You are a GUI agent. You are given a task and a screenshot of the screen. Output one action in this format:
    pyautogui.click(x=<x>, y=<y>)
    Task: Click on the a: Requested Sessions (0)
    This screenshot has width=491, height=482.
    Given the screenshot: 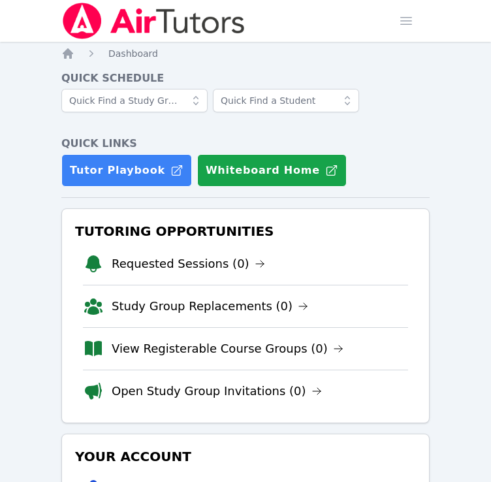 What is the action you would take?
    pyautogui.click(x=188, y=264)
    